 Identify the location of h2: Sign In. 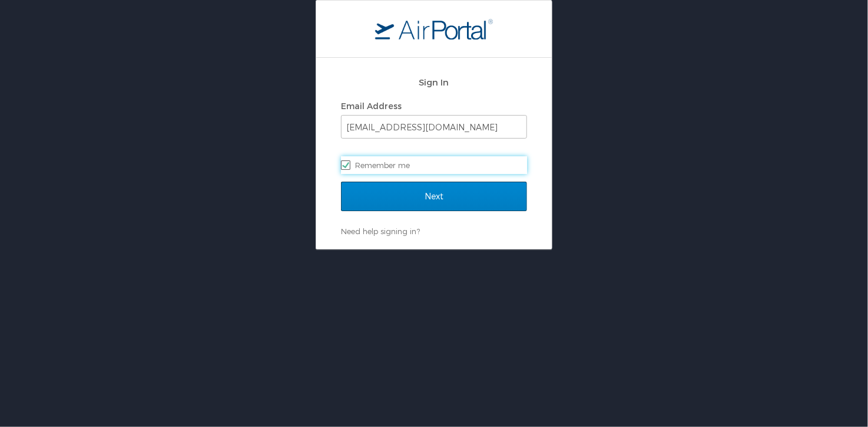
(434, 82).